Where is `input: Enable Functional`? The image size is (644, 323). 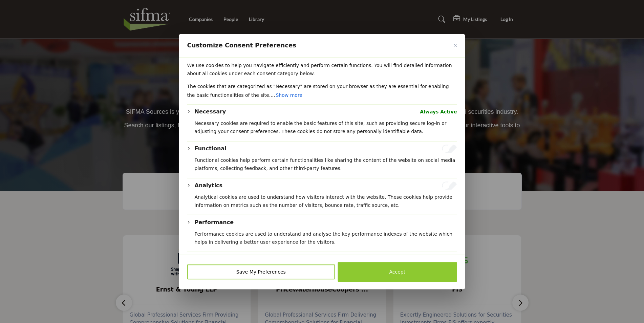 input: Enable Functional is located at coordinates (449, 148).